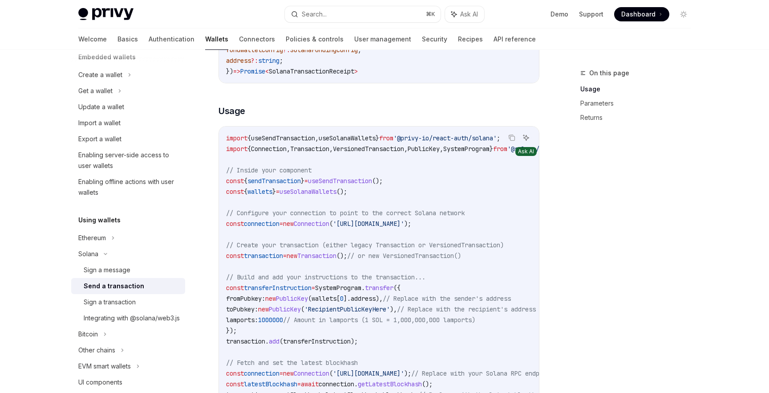  I want to click on span: Promise, so click(253, 71).